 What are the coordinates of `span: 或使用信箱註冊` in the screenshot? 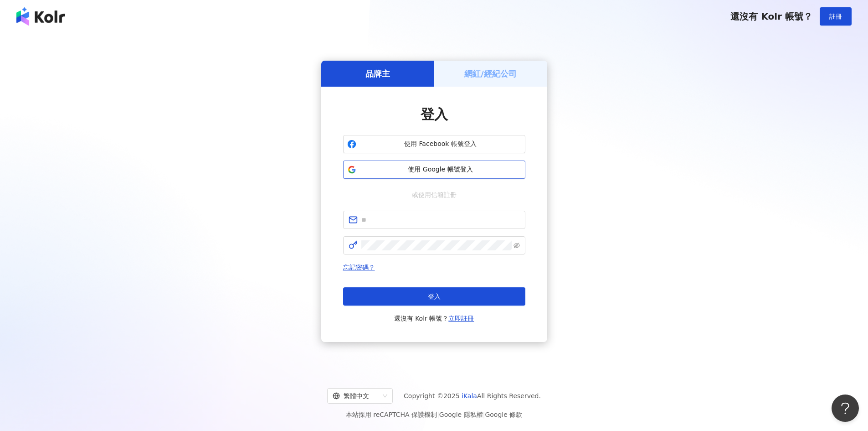 It's located at (434, 195).